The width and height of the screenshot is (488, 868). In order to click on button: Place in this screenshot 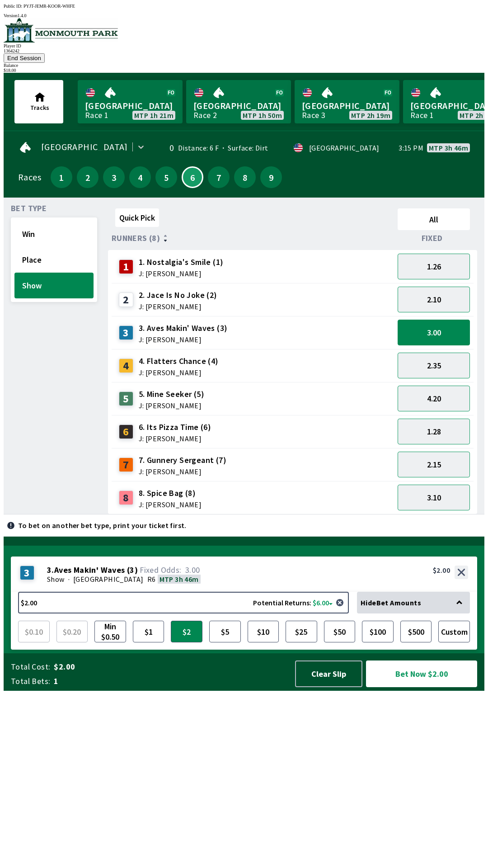, I will do `click(54, 259)`.